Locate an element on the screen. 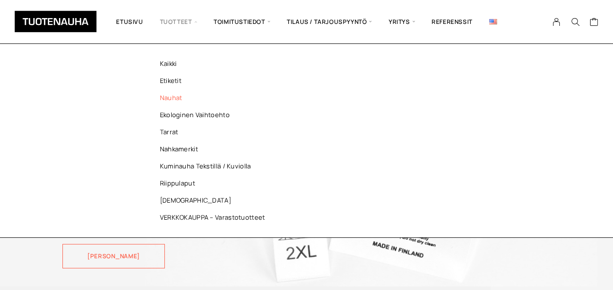  a: Tarrat is located at coordinates (215, 132).